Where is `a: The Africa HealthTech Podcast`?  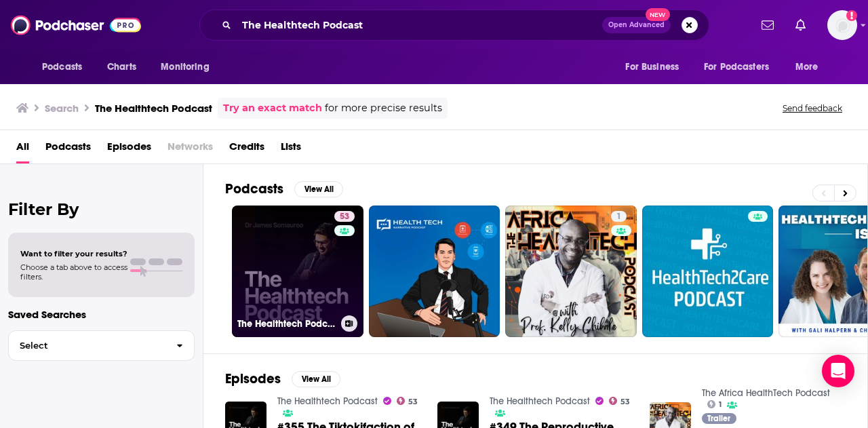
a: The Africa HealthTech Podcast is located at coordinates (765, 393).